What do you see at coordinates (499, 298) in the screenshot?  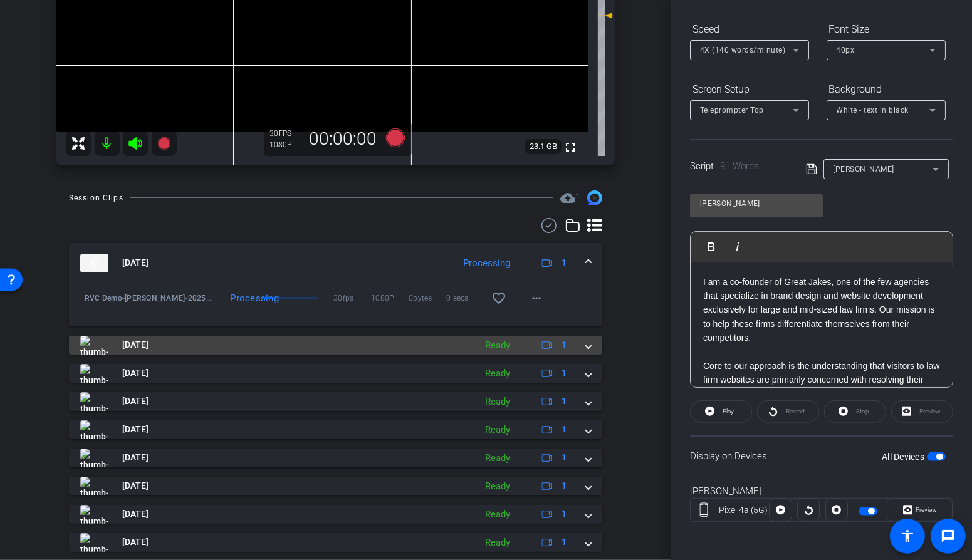 I see `mat-icon: favorite_border` at bounding box center [499, 298].